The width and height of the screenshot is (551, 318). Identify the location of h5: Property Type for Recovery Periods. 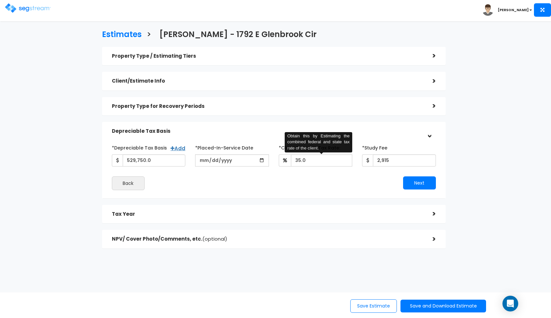
(267, 106).